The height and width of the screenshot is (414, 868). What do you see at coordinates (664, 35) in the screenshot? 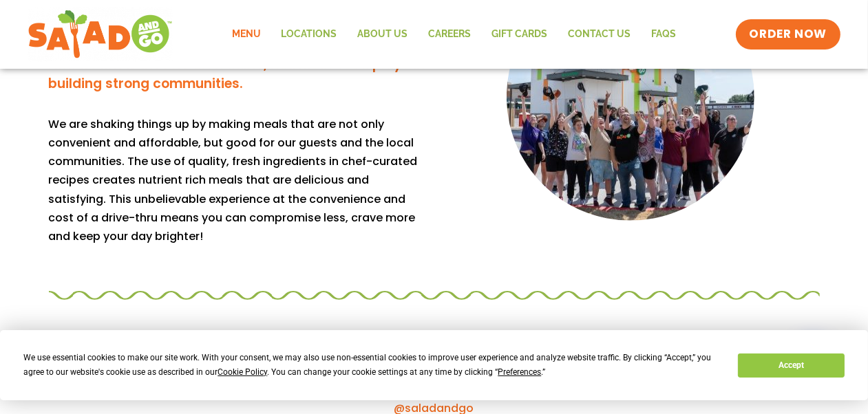
I see `a: FAQs` at bounding box center [664, 35].